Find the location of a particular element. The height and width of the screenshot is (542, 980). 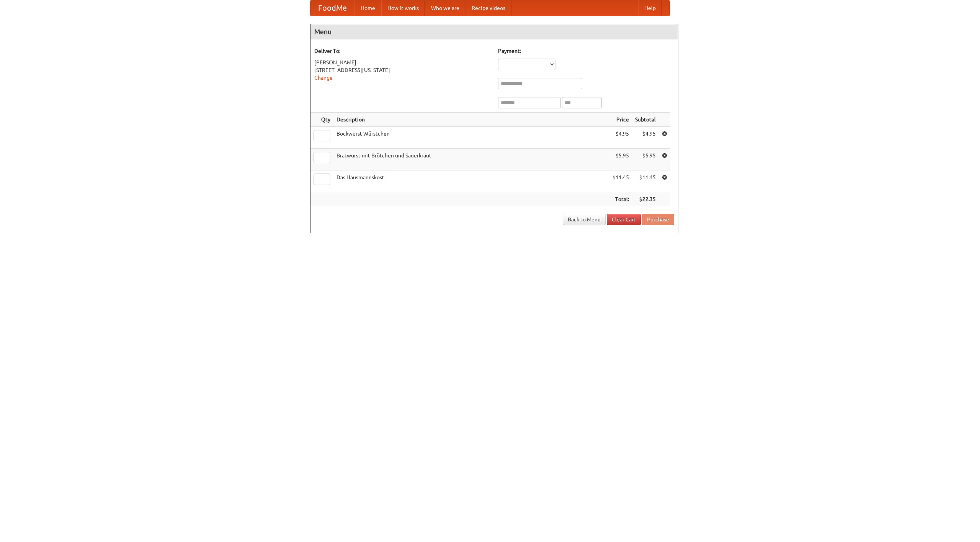

a: Back to Menu is located at coordinates (584, 220).